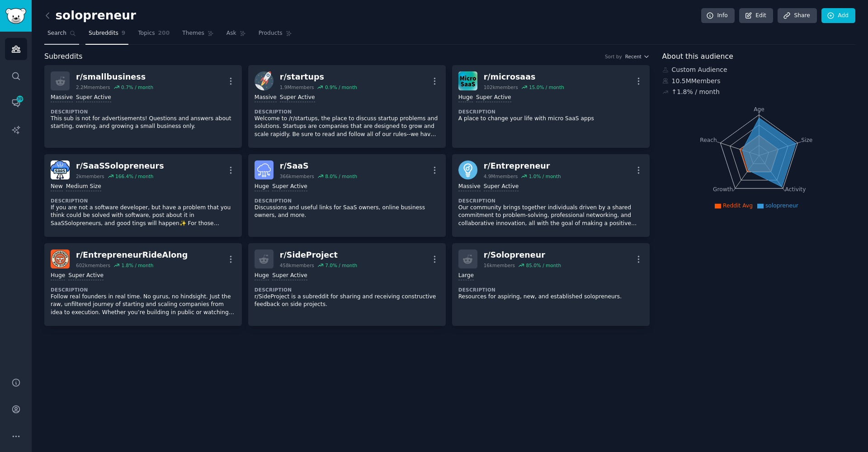  I want to click on p: Follow real founders in real time. No gurus, no hindsight. Just the raw, unfiltered journey of st..., so click(143, 305).